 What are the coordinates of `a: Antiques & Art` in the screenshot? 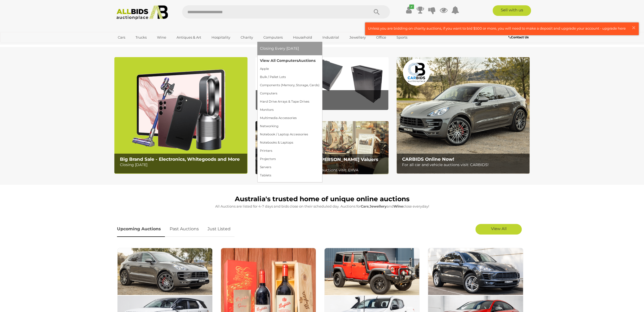 It's located at (188, 37).